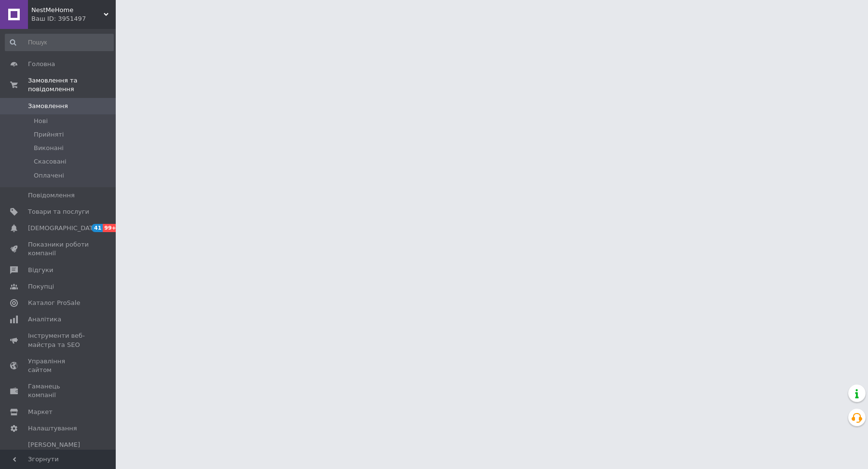 The height and width of the screenshot is (469, 868). I want to click on span: Нові, so click(41, 121).